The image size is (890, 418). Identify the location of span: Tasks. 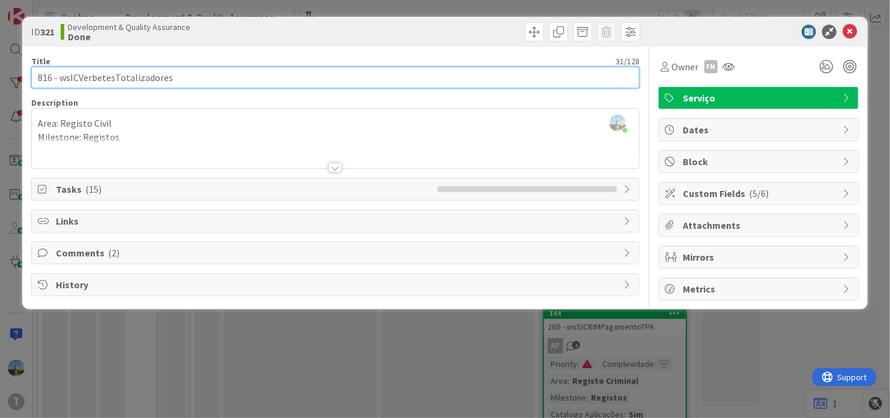
(243, 189).